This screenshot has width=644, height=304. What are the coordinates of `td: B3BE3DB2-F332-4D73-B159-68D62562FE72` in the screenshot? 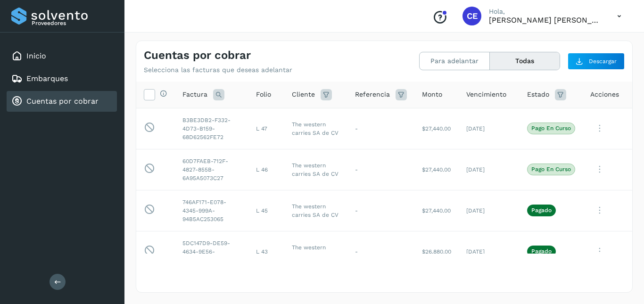 It's located at (212, 129).